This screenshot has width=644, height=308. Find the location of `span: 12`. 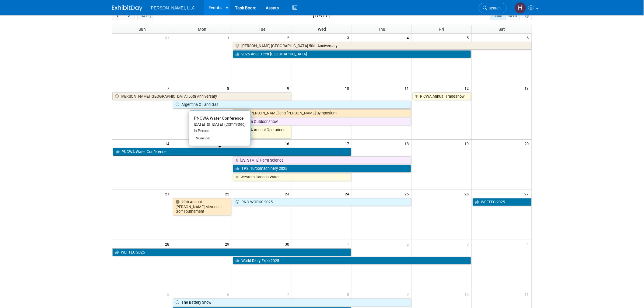

span: 12 is located at coordinates (467, 88).